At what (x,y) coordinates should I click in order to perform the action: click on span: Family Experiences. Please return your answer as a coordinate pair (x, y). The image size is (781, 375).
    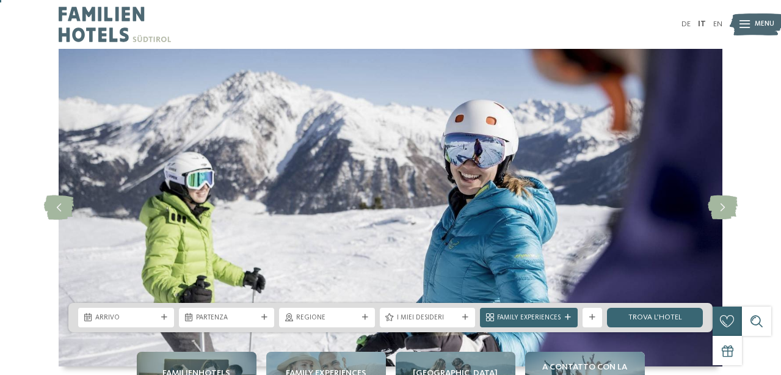
    Looking at the image, I should click on (529, 318).